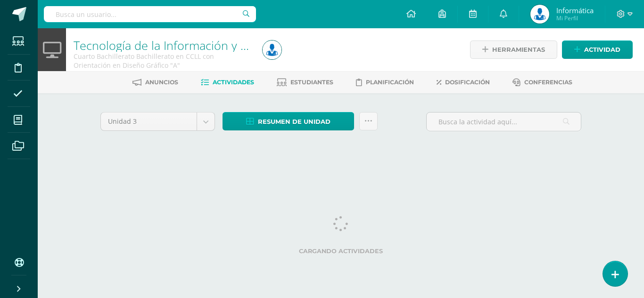  What do you see at coordinates (390, 82) in the screenshot?
I see `span: Planificación` at bounding box center [390, 82].